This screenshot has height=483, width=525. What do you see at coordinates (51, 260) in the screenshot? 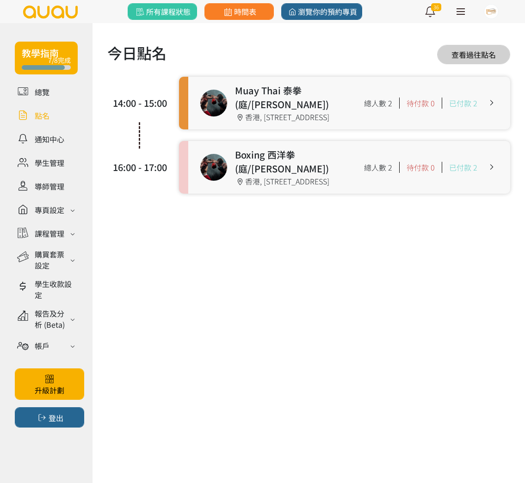
I see `div: 購買套票設定` at bounding box center [51, 260].